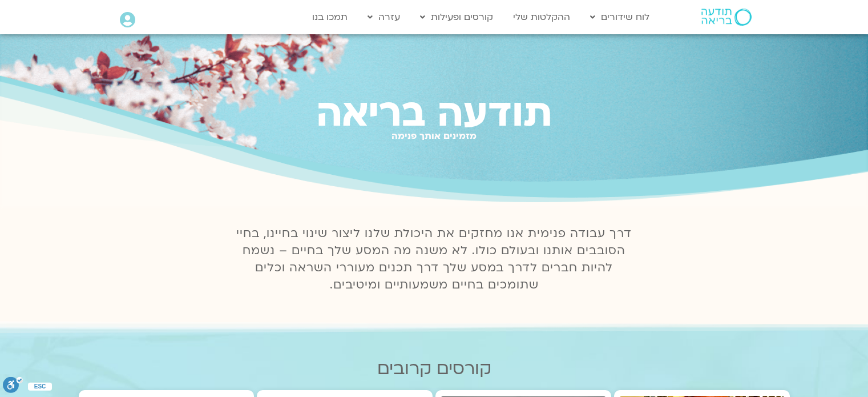 This screenshot has height=397, width=868. What do you see at coordinates (727, 17) in the screenshot?
I see `img: תודעה בריאה` at bounding box center [727, 17].